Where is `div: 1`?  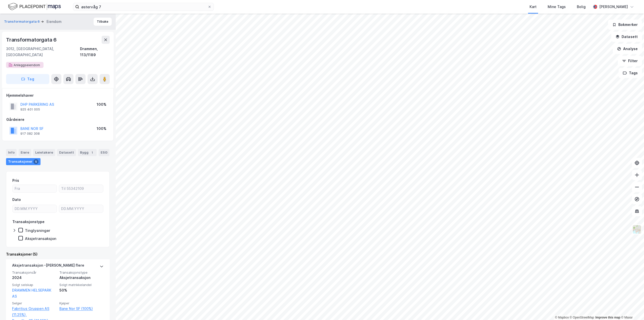 div: 1 is located at coordinates (92, 152).